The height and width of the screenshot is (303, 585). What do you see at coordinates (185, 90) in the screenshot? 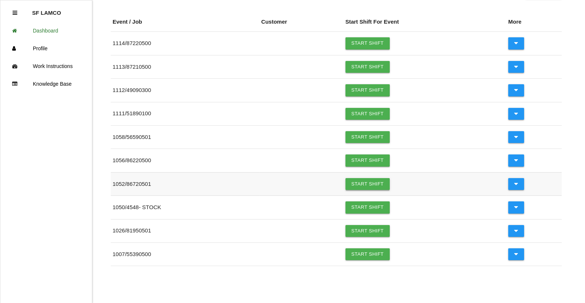
I see `td: 1112 / 49090300` at bounding box center [185, 90].